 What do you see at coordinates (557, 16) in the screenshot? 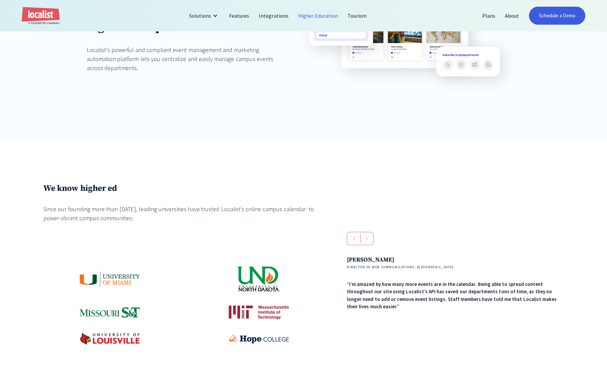
I see `a: Schedule a Demo` at bounding box center [557, 16].